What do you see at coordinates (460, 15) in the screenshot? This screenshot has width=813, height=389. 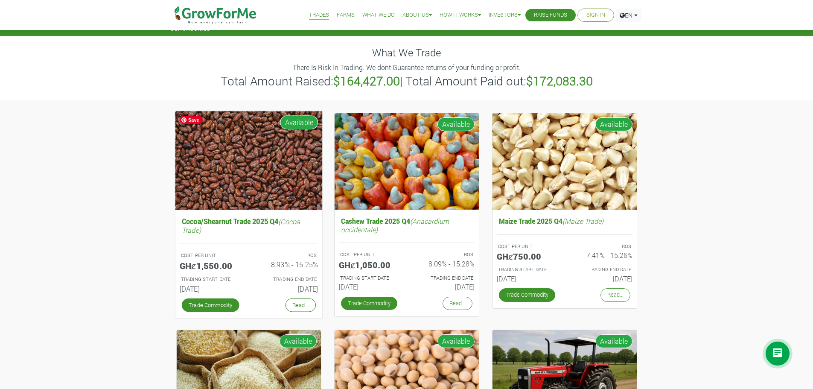 I see `a: How it Works` at bounding box center [460, 15].